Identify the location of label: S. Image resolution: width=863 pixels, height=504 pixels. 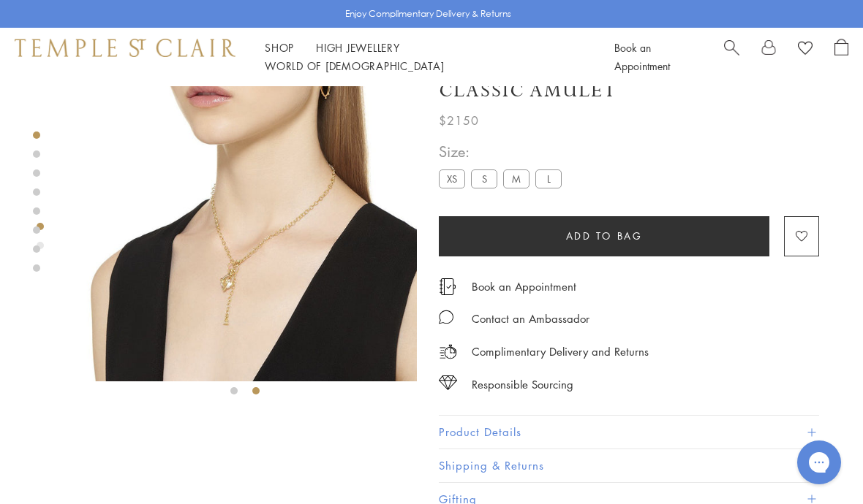
(484, 179).